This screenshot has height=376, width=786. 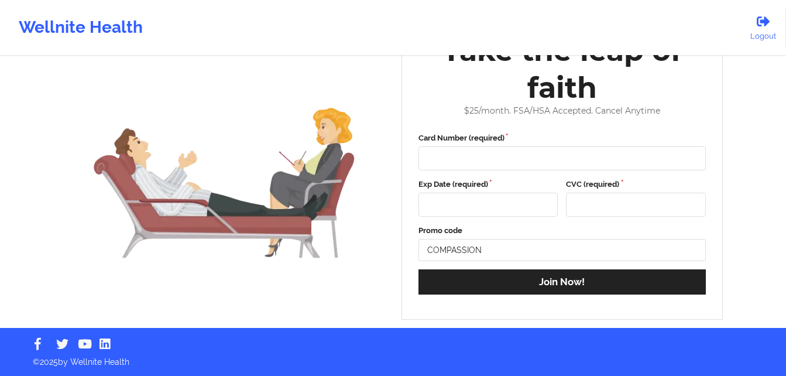 I want to click on label: Promo code, so click(x=562, y=231).